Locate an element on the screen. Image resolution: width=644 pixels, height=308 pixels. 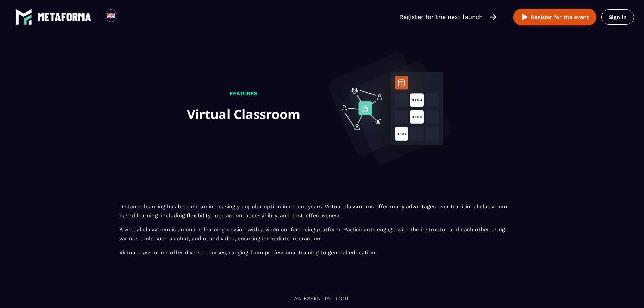
p: FEATURES is located at coordinates (243, 94).